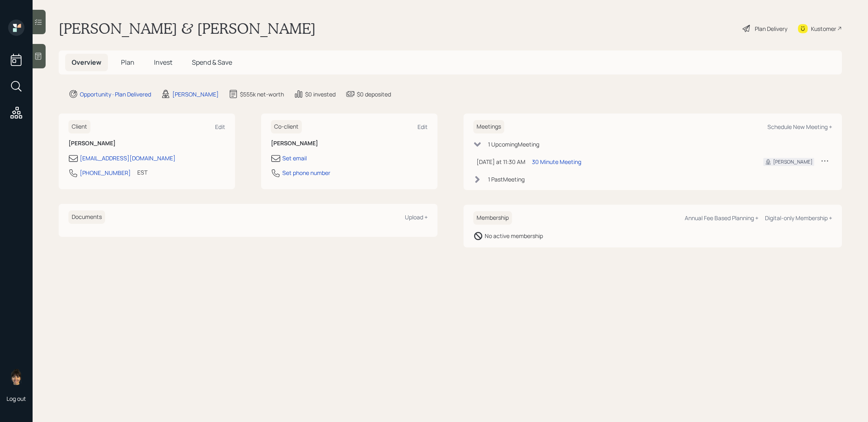 The height and width of the screenshot is (422, 868). What do you see at coordinates (142, 172) in the screenshot?
I see `div: EST` at bounding box center [142, 172].